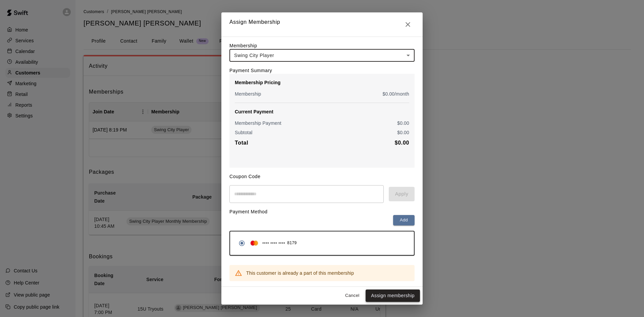  Describe the element at coordinates (322, 83) in the screenshot. I see `p: Membership Pricing` at that location.